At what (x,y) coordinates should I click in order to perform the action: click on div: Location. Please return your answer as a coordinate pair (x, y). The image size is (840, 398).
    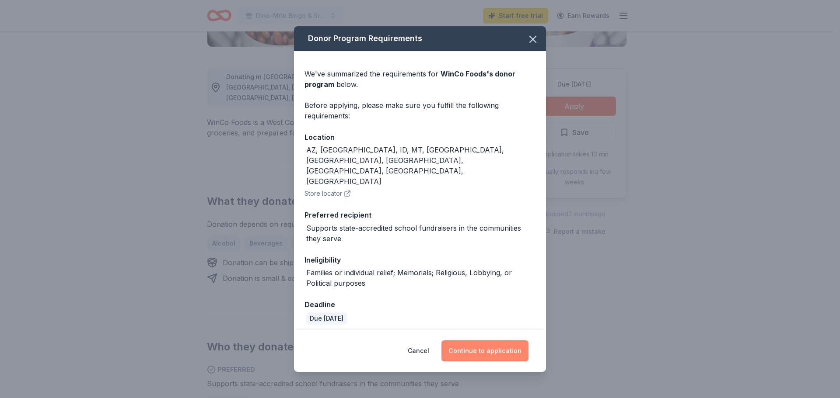
    Looking at the image, I should click on (420, 137).